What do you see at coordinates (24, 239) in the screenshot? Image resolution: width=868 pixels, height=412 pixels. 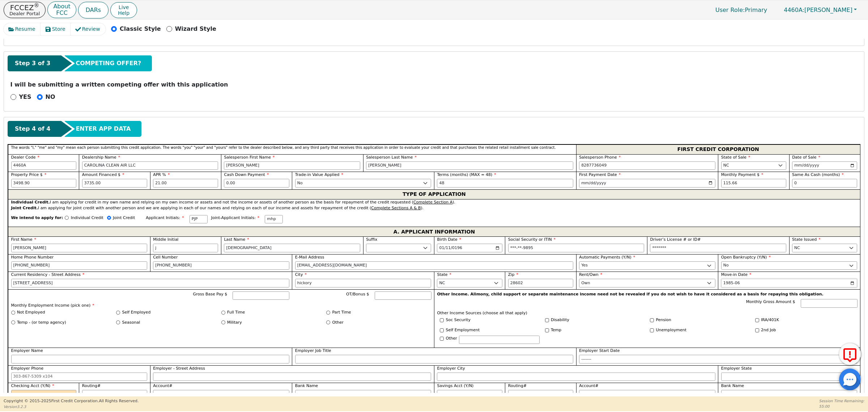 I see `span: First Name` at bounding box center [24, 239].